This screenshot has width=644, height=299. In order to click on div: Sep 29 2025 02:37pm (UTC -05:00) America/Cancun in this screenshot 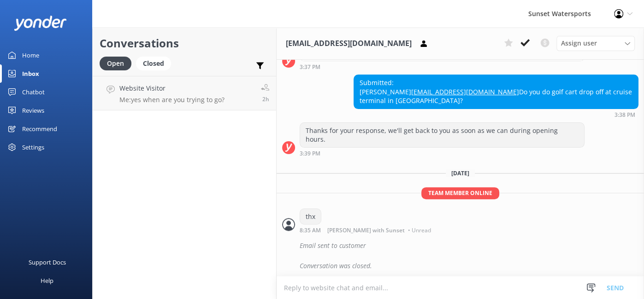, I will do `click(442, 66)`.